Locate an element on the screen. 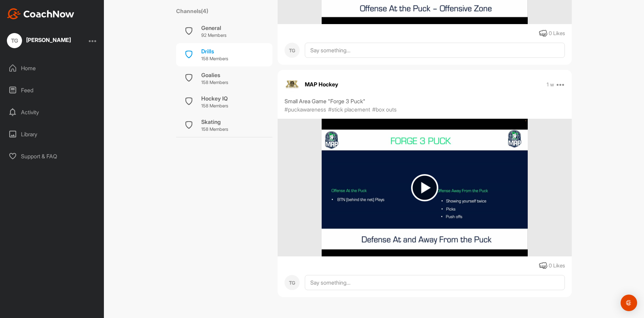 This screenshot has height=318, width=644. div: Small Area Game "Forge 3 Puck" is located at coordinates (424, 101).